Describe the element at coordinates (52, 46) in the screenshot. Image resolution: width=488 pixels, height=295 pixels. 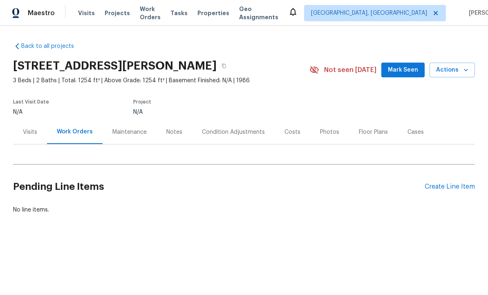
I see `a: Back to all projects` at that location.